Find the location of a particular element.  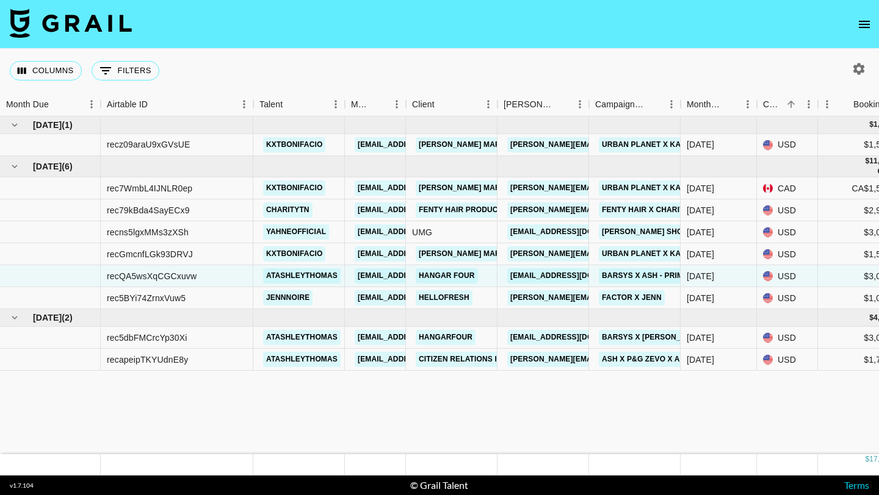

a: jennnoire is located at coordinates (287, 298).